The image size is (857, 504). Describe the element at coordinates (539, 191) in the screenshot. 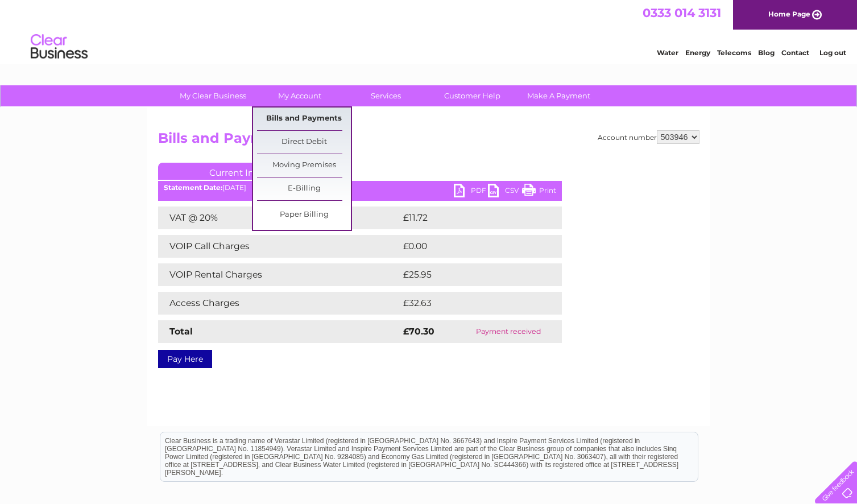

I see `a: Print` at that location.